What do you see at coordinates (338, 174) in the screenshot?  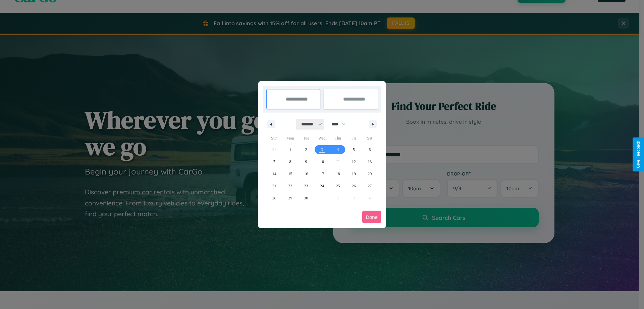 I see `button: 18` at bounding box center [338, 174].